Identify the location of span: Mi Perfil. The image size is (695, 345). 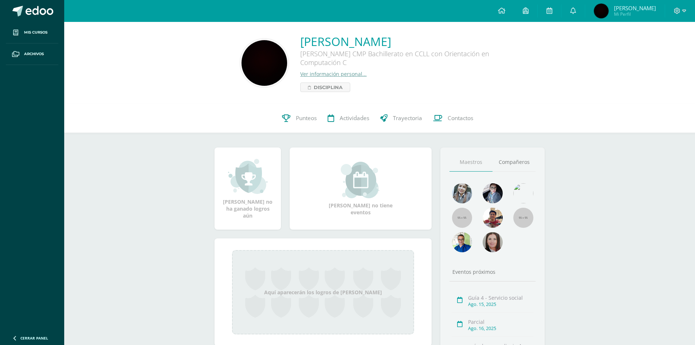
(635, 14).